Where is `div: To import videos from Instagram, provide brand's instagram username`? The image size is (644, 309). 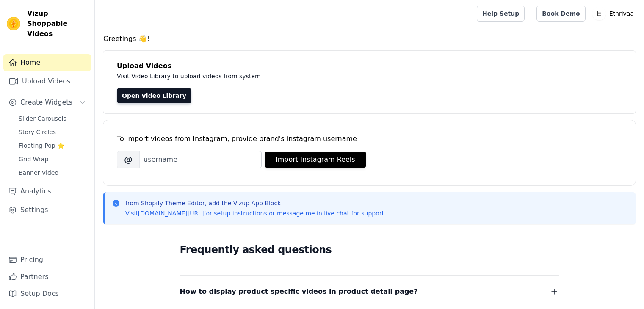 div: To import videos from Instagram, provide brand's instagram username is located at coordinates (369, 139).